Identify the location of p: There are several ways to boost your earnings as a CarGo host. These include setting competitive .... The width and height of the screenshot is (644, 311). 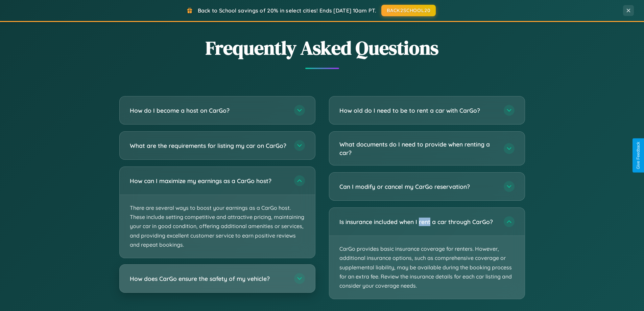
(218, 226).